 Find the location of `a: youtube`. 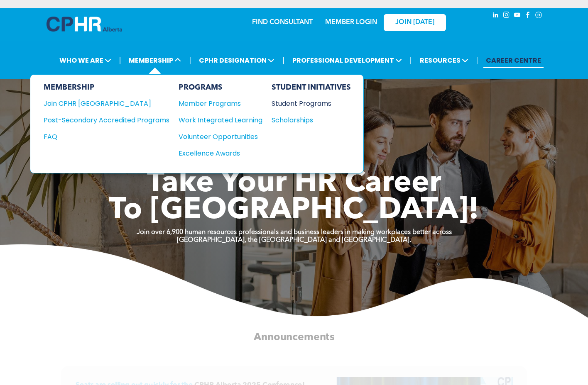

a: youtube is located at coordinates (517, 16).